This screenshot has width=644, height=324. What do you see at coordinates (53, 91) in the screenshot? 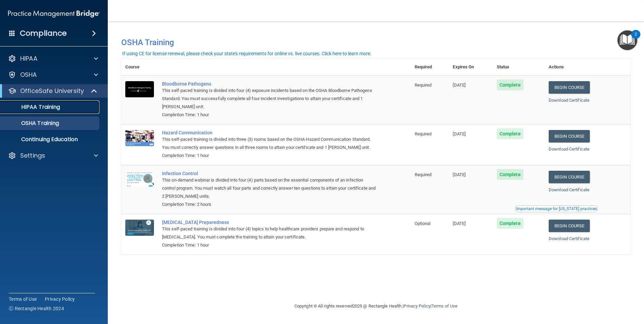
I see `a: OfficeSafe University` at bounding box center [53, 91].